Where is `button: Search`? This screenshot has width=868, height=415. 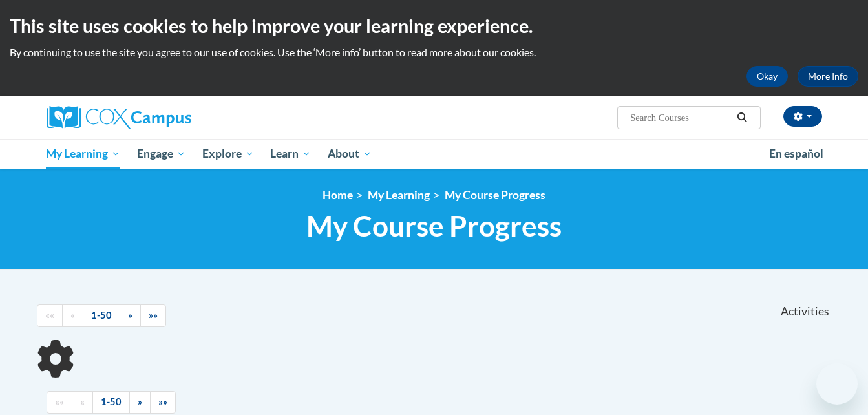 button: Search is located at coordinates (742, 117).